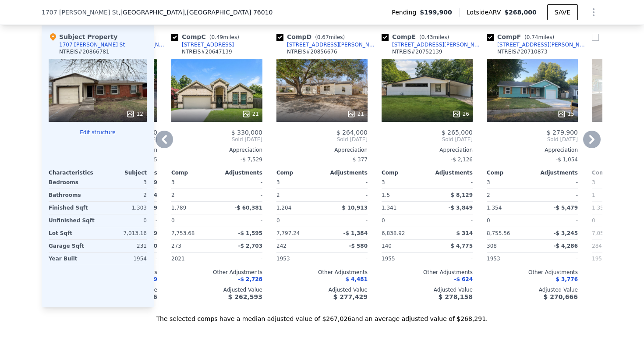 The height and width of the screenshot is (342, 644). Describe the element at coordinates (561, 297) in the screenshot. I see `span: $ 270,666` at that location.